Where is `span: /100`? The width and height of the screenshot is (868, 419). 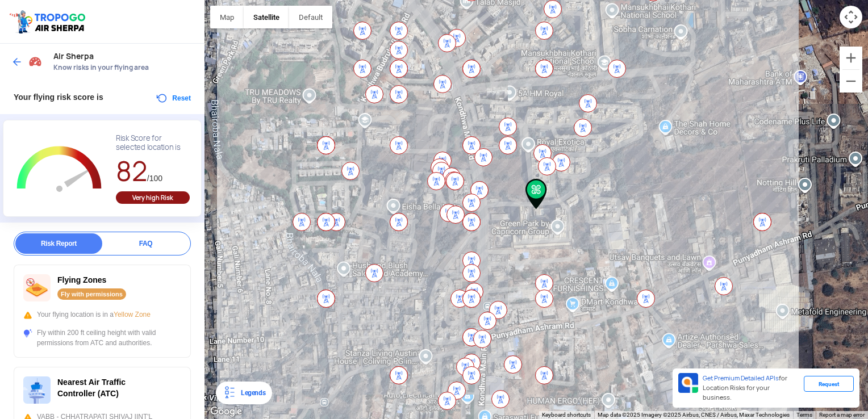
span: /100 is located at coordinates (155, 179).